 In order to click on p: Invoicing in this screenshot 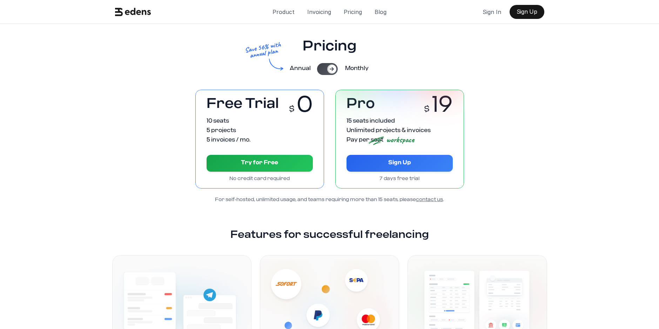, I will do `click(319, 12)`.